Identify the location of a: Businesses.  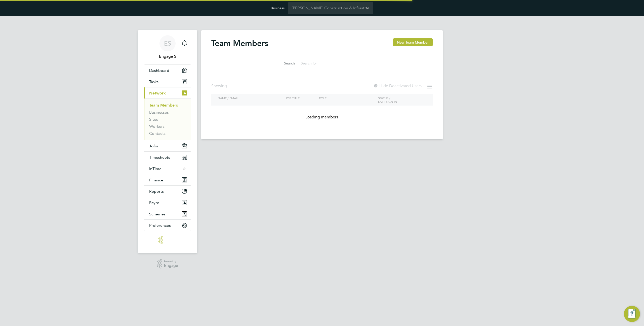
(159, 112).